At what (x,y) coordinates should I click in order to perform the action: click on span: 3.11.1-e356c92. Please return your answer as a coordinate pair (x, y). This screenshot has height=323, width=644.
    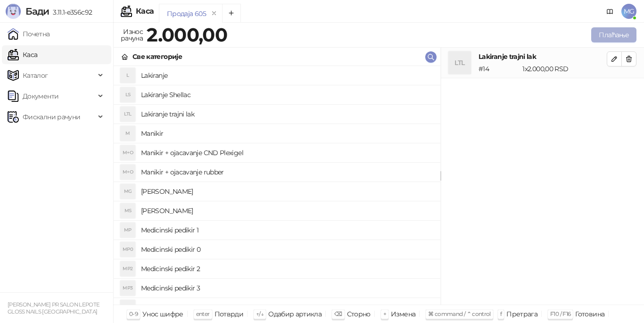
    Looking at the image, I should click on (70, 12).